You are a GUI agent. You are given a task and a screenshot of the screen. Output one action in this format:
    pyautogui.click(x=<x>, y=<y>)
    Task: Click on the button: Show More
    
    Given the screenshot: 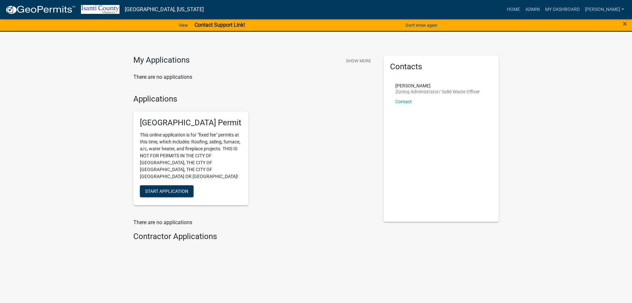 What is the action you would take?
    pyautogui.click(x=359, y=61)
    